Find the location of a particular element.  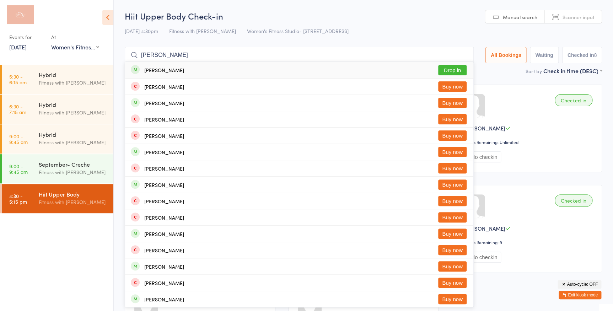

button: Checked in8 is located at coordinates (582, 55).